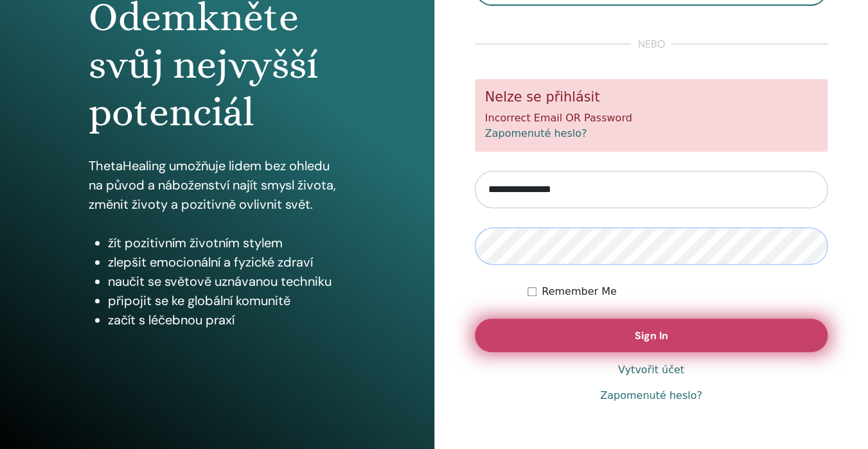  Describe the element at coordinates (227, 300) in the screenshot. I see `li: připojit se ke globální komunitě` at that location.